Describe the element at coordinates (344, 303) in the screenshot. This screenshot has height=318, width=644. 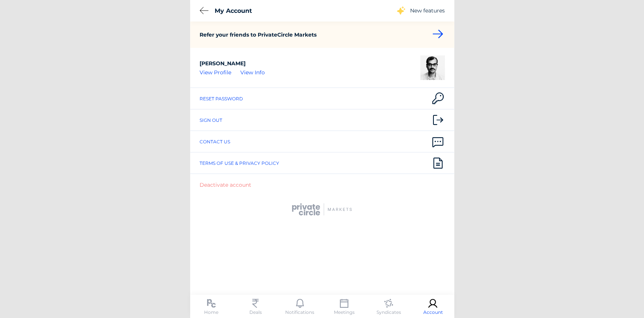
I see `img: meetings.svg` at that location.